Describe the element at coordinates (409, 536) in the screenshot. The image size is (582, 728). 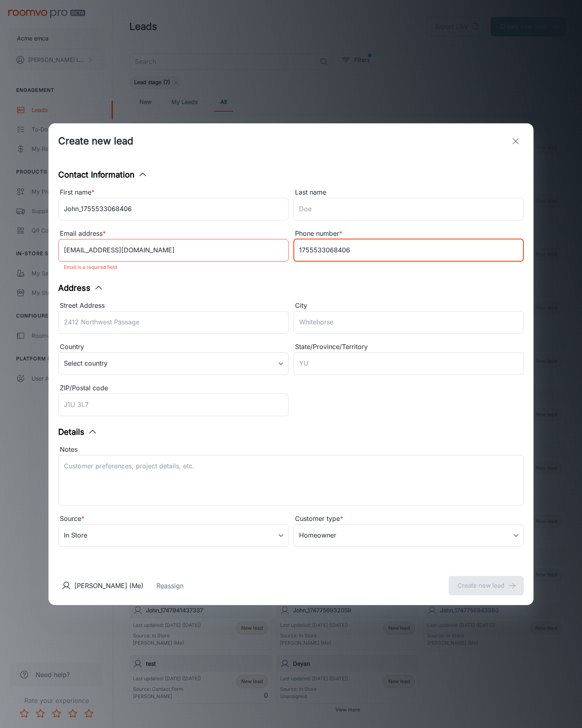
I see `div: Homeowner` at that location.